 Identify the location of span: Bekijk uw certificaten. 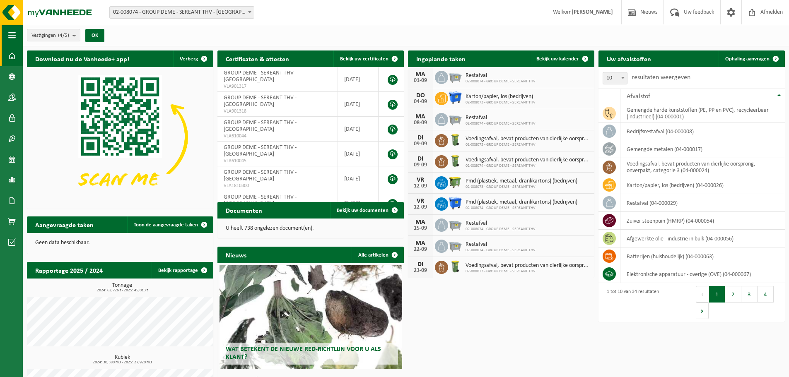
(364, 59).